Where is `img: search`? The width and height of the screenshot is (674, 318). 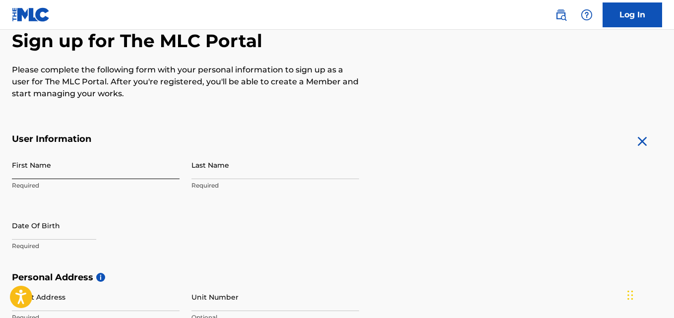
img: search is located at coordinates (561, 15).